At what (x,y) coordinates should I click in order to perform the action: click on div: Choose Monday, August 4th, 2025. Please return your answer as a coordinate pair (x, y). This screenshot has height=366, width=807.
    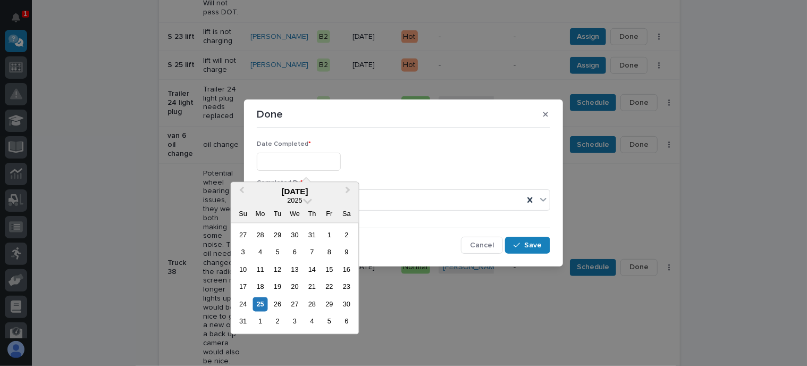
    Looking at the image, I should click on (260, 252).